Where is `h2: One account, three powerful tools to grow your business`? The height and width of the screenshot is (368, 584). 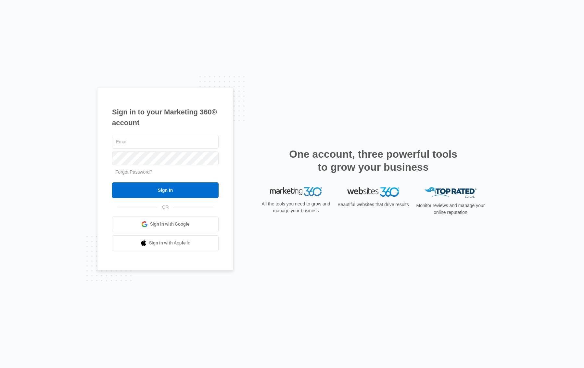
h2: One account, three powerful tools to grow your business is located at coordinates (373, 161).